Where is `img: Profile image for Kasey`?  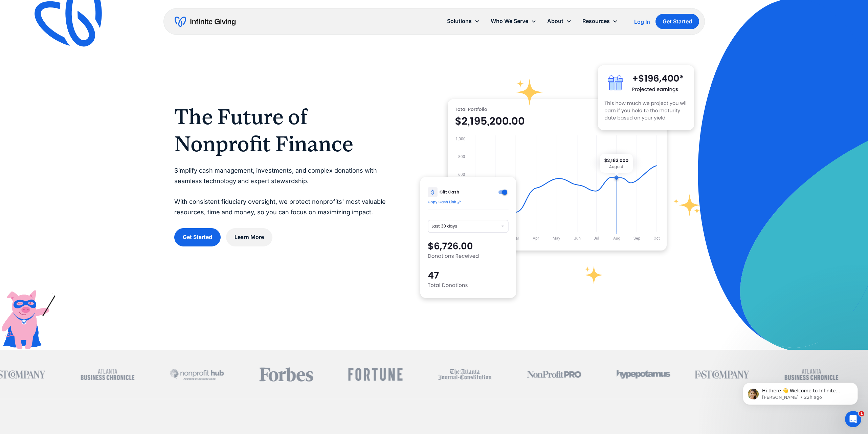 img: Profile image for Kasey is located at coordinates (20, 26).